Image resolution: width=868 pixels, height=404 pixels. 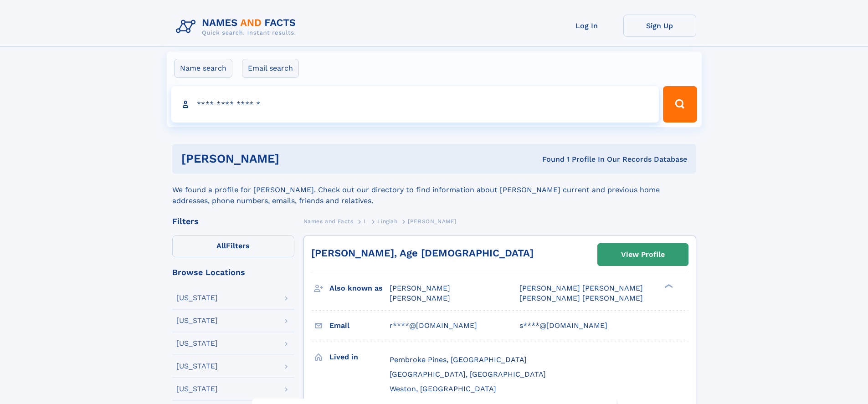 What do you see at coordinates (415, 104) in the screenshot?
I see `input: search input` at bounding box center [415, 104].